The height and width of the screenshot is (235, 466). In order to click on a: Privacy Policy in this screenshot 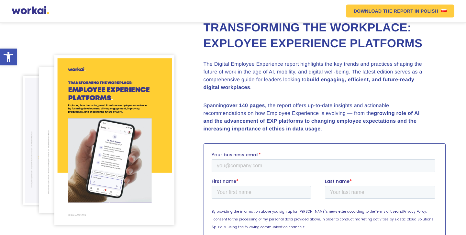, I will do `click(203, 60)`.